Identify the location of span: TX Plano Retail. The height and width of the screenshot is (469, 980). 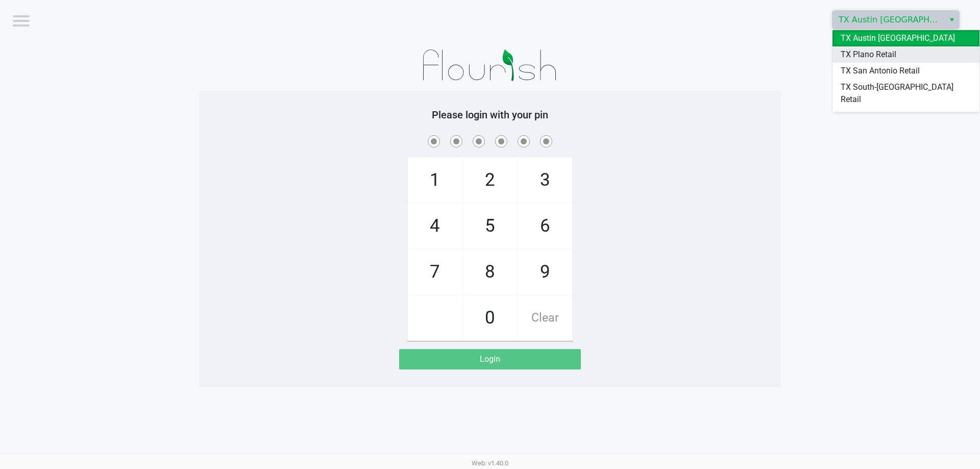
(868, 54).